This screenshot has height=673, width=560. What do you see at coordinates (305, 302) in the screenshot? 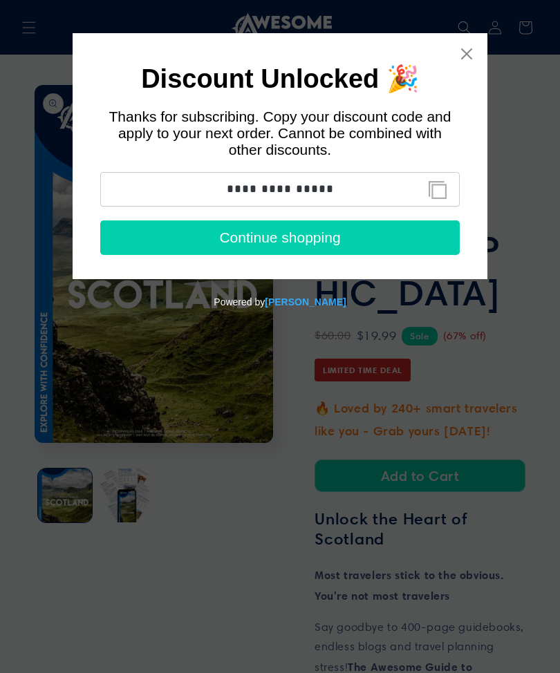
I see `a: Powered by Tydal` at bounding box center [305, 302].